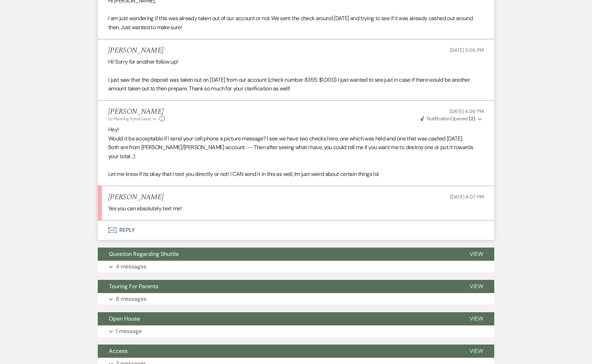  Describe the element at coordinates (296, 208) in the screenshot. I see `p: Yes you can absolutely text me!` at that location.